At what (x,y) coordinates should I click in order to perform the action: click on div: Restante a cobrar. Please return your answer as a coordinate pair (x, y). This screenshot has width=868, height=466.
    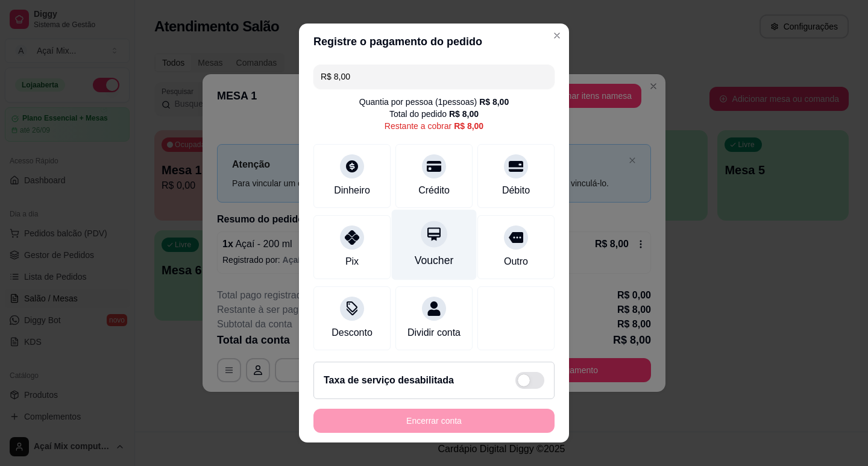
    Looking at the image, I should click on (434, 126).